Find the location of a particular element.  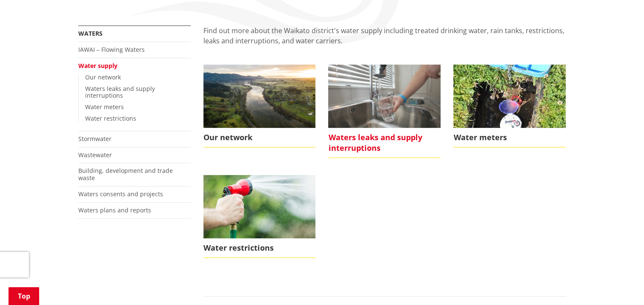

span: Water restrictions is located at coordinates (260, 248).